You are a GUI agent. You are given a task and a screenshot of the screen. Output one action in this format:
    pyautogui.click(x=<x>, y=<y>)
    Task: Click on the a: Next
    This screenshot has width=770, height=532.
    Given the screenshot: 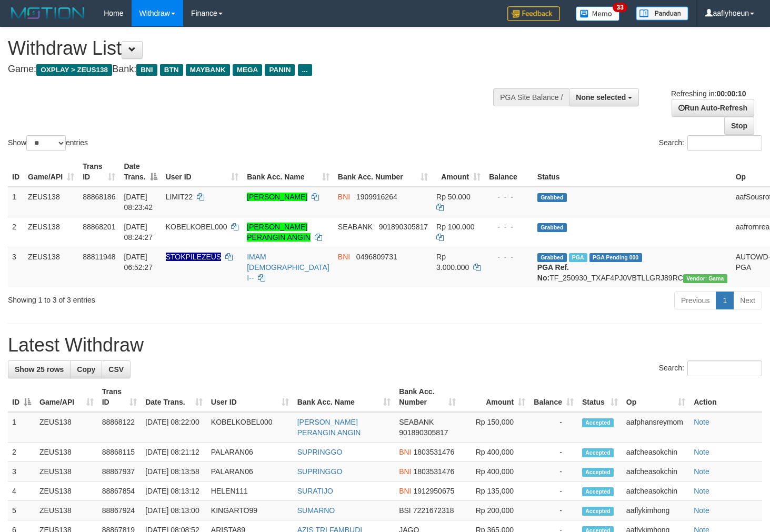 What is the action you would take?
    pyautogui.click(x=747, y=301)
    